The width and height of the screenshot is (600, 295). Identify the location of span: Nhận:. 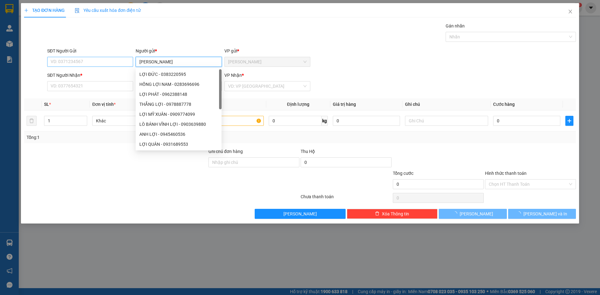
(67, 9).